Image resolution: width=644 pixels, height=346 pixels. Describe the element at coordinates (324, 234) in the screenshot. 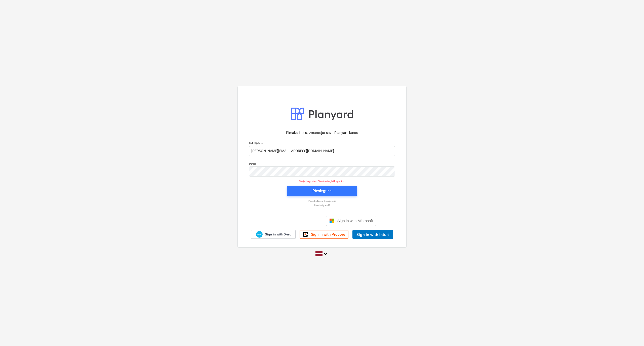

I see `a: Sign in with Procore` at that location.